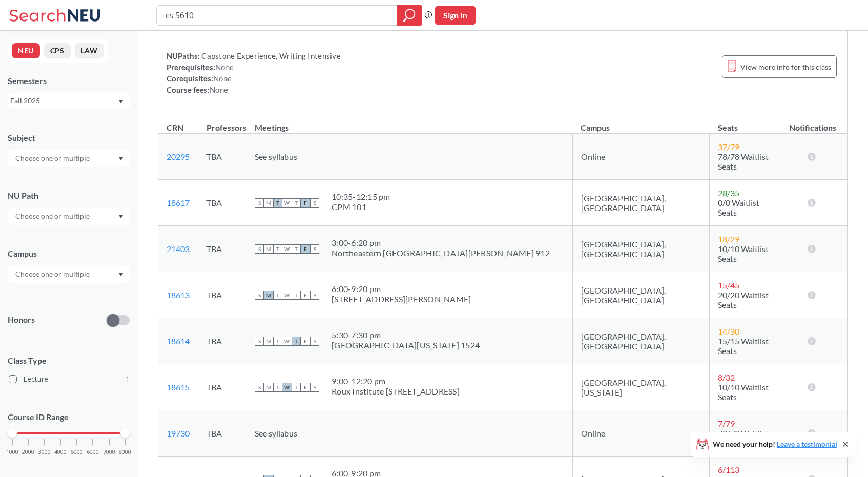 Image resolution: width=868 pixels, height=477 pixels. What do you see at coordinates (128, 380) in the screenshot?
I see `span: 1` at bounding box center [128, 380].